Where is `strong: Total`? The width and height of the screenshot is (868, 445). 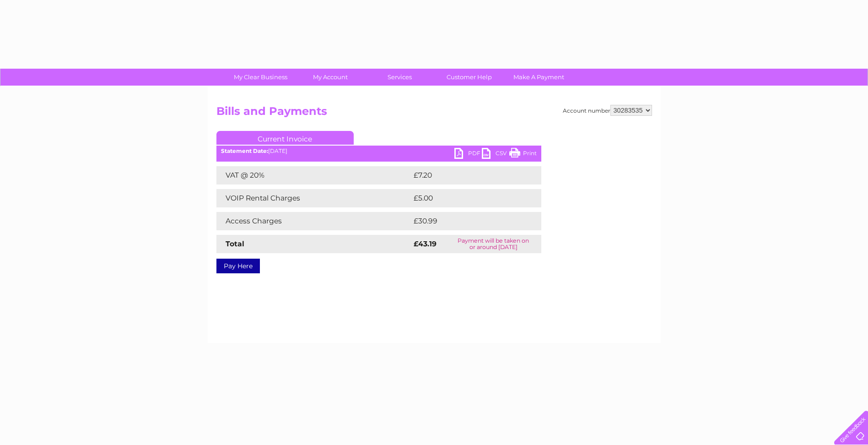
strong: Total is located at coordinates (235, 243).